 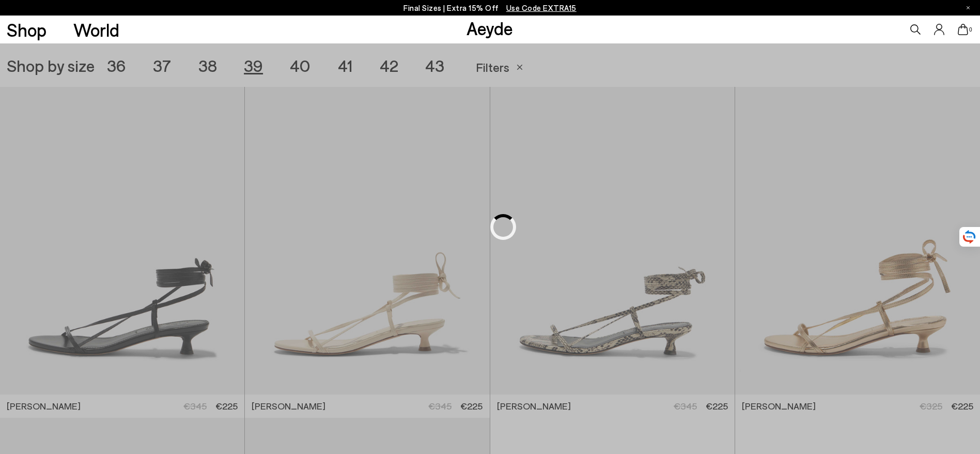 What do you see at coordinates (970, 30) in the screenshot?
I see `span: 0` at bounding box center [970, 30].